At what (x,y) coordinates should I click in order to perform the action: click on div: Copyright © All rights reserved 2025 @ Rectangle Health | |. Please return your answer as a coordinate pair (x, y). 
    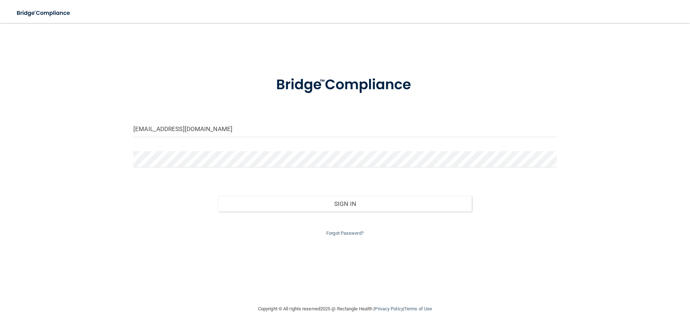
    Looking at the image, I should click on (345, 309).